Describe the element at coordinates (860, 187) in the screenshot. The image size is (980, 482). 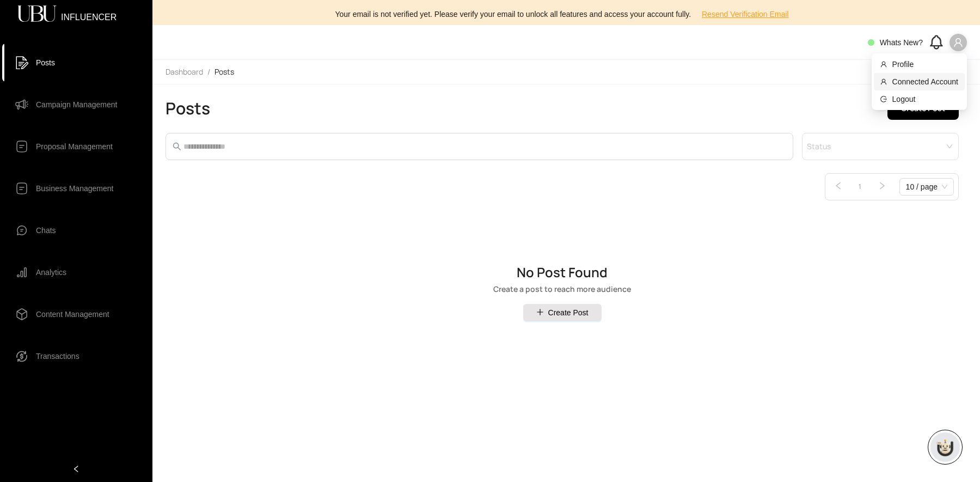
I see `li: 1` at that location.